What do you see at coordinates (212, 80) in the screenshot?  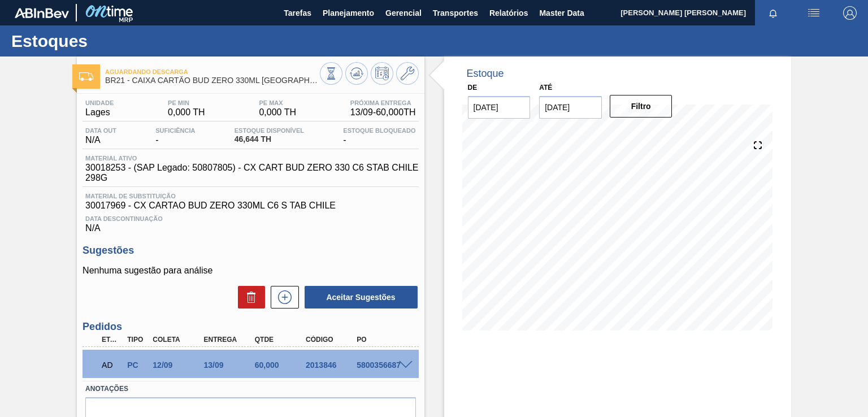 I see `span: BR21 - CAIXA CARTÃO BUD ZERO 330ML CHILE` at bounding box center [212, 80].